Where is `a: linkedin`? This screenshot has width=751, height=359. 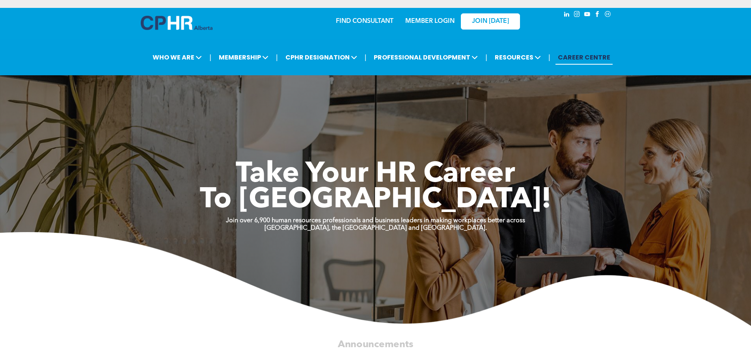 a: linkedin is located at coordinates (567, 15).